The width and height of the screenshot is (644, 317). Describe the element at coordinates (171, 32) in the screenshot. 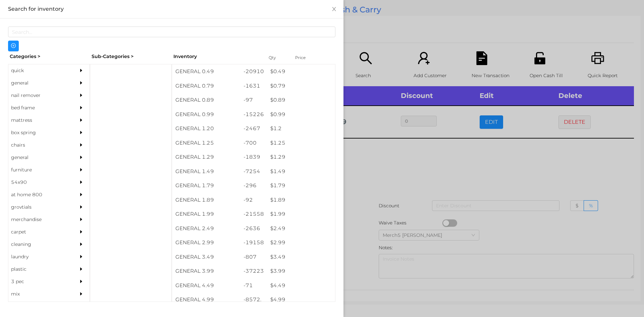

I see `input: Search...` at that location.